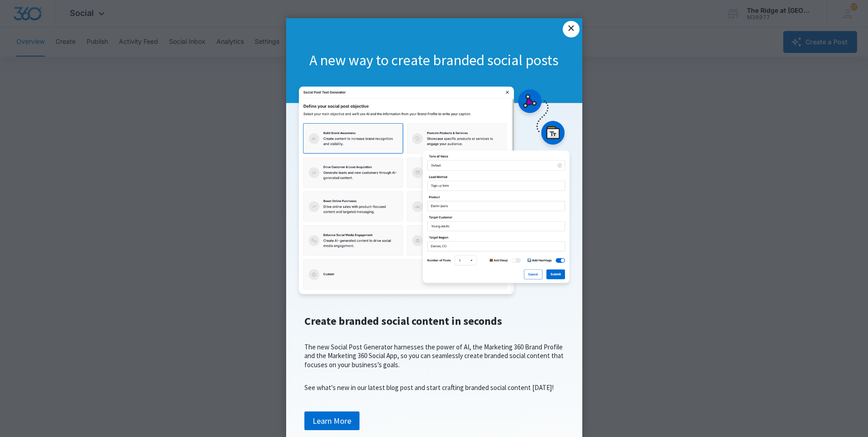 The image size is (868, 437). What do you see at coordinates (434, 355) in the screenshot?
I see `span: The new Social Post Generator harnesses the power of AI, the Marketing 360 Brand Profile and the ...` at bounding box center [434, 355].